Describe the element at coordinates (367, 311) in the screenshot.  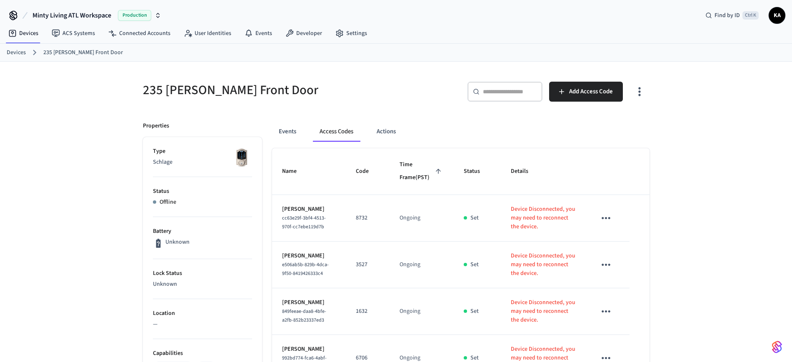
I see `p: 1632` at that location.